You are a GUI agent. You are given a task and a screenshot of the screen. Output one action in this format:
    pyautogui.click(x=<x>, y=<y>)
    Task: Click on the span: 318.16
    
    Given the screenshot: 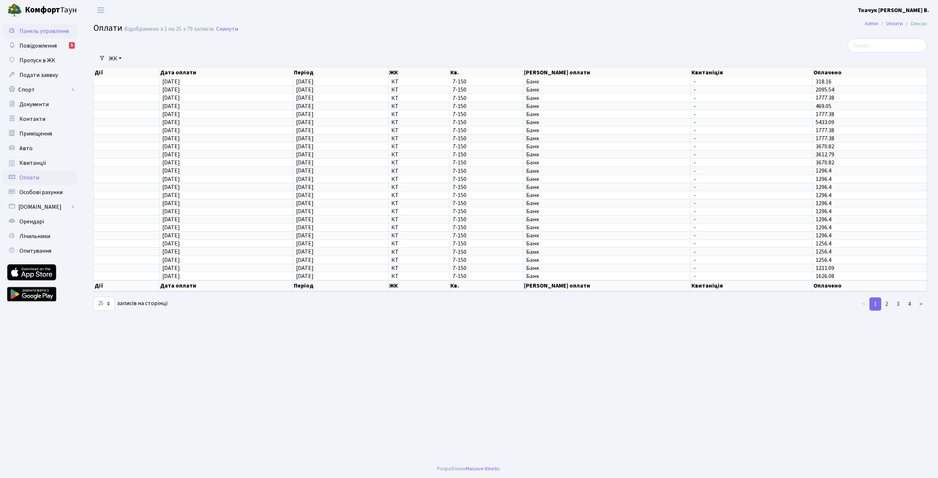 What is the action you would take?
    pyautogui.click(x=823, y=82)
    